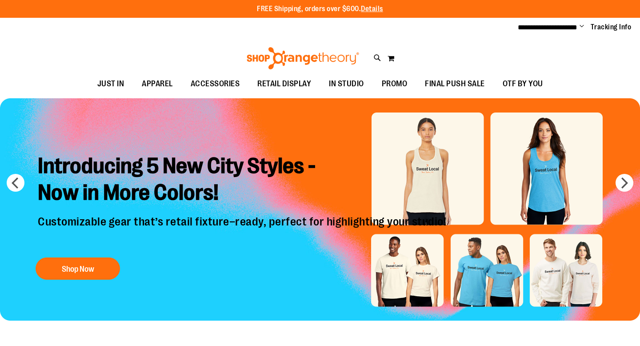  I want to click on button: Shop Now, so click(78, 269).